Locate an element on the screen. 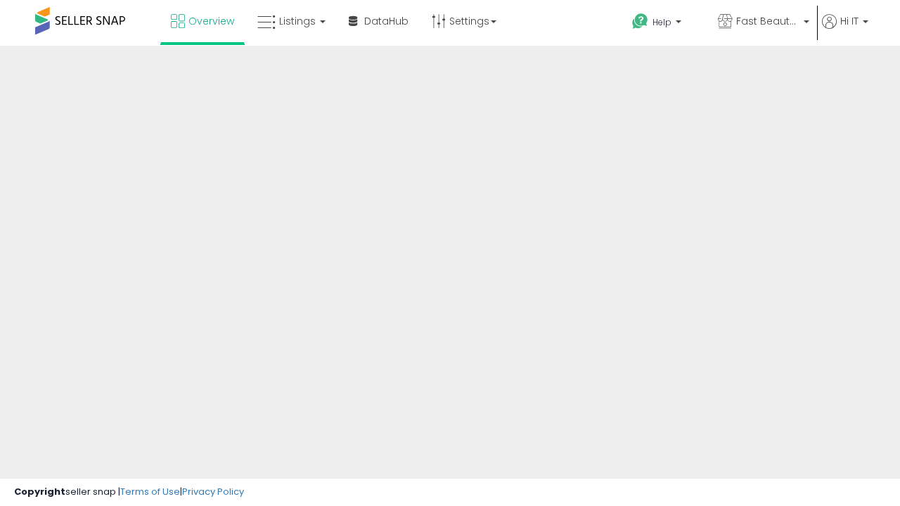 The height and width of the screenshot is (506, 900). a: Help is located at coordinates (663, 24).